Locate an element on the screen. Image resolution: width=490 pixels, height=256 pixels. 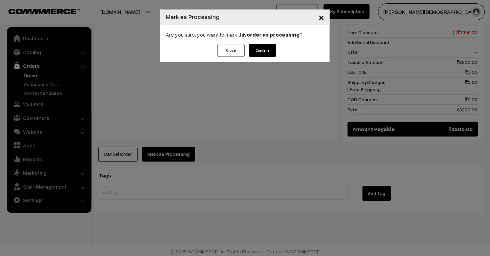
div: Are you sure, you want to mark this ? is located at coordinates (245, 35).